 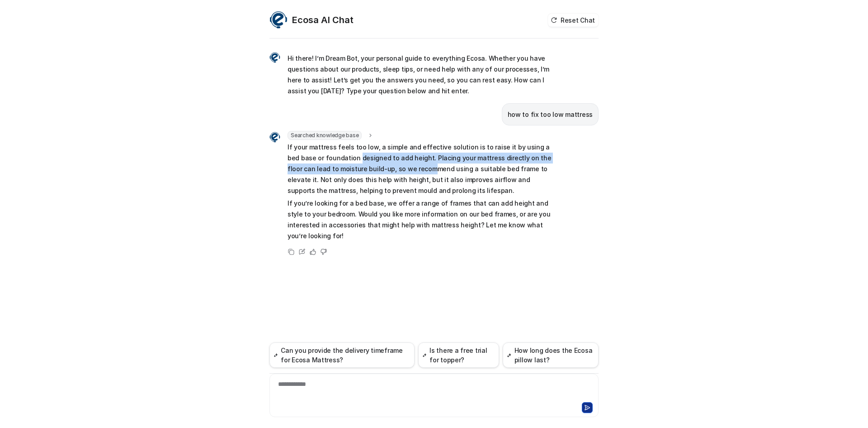 What do you see at coordinates (419, 169) in the screenshot?
I see `p: If your mattress feels too low, a simple and effective solution is to raise it by using a bed bas...` at bounding box center [419, 169].